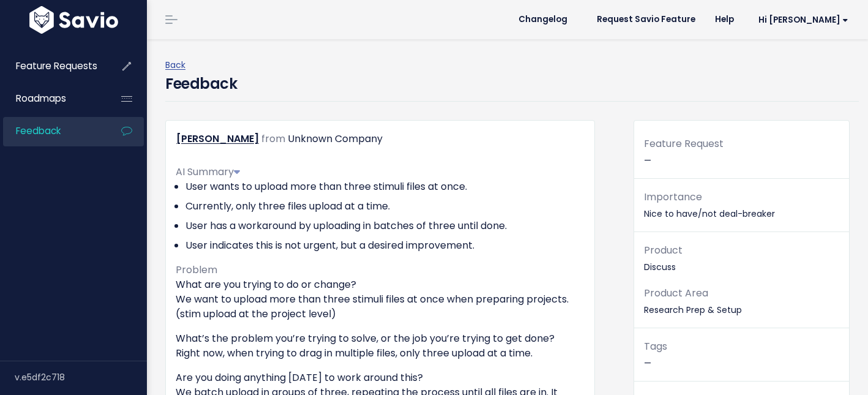 The image size is (868, 395). I want to click on div: v.e5df2c718, so click(81, 377).